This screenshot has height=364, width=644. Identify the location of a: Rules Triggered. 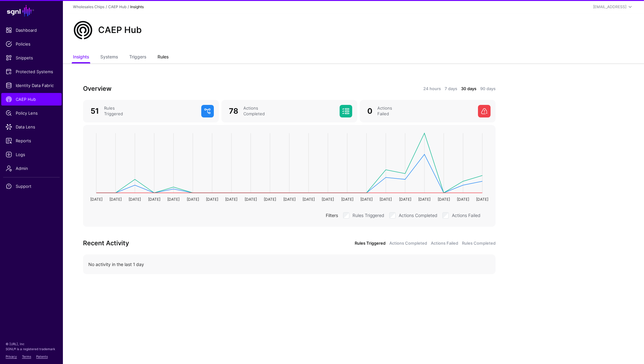
(370, 243).